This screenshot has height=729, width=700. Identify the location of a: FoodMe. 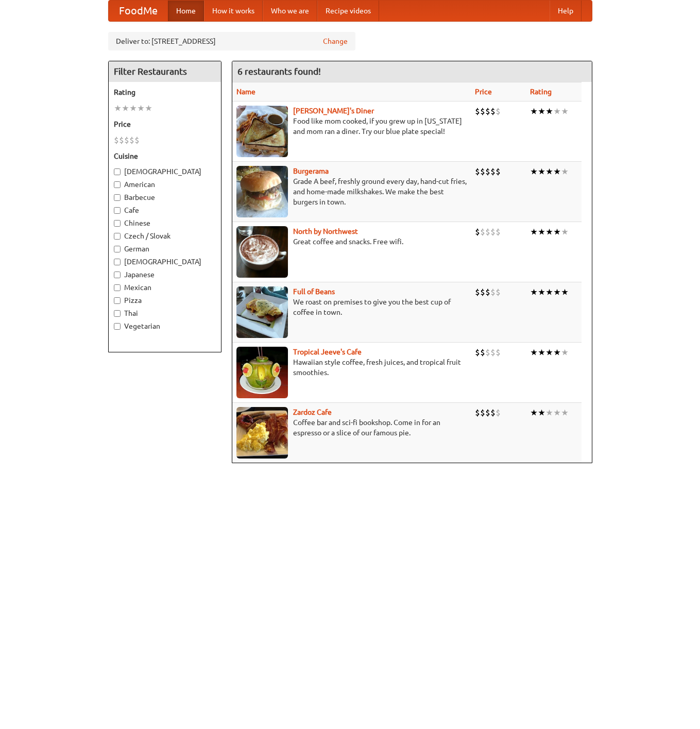
(138, 11).